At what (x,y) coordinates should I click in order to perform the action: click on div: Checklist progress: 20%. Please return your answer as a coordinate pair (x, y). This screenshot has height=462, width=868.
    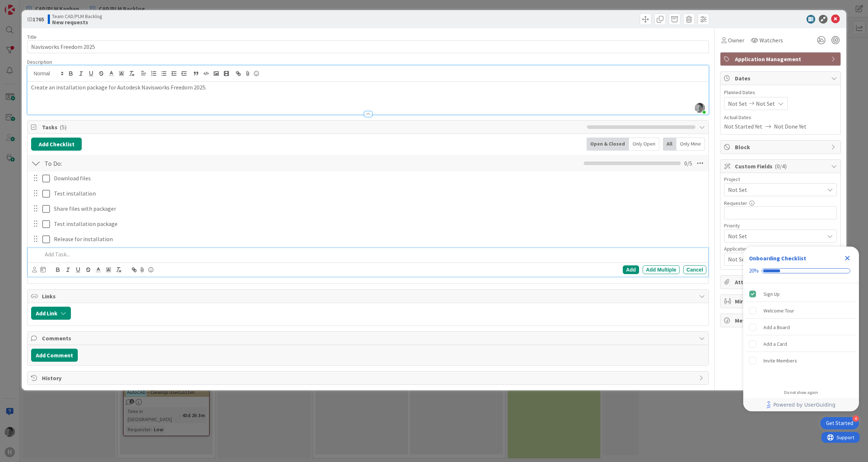
    Looking at the image, I should click on (801, 271).